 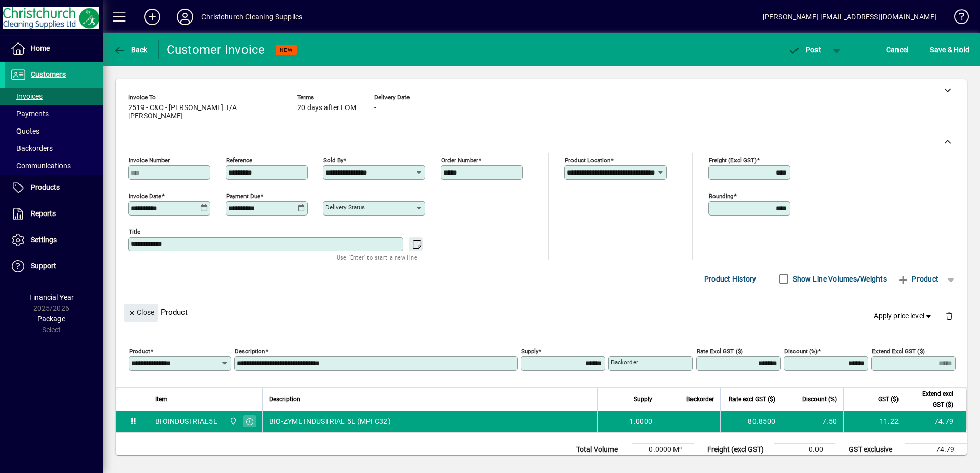 I want to click on button: Close, so click(x=140, y=313).